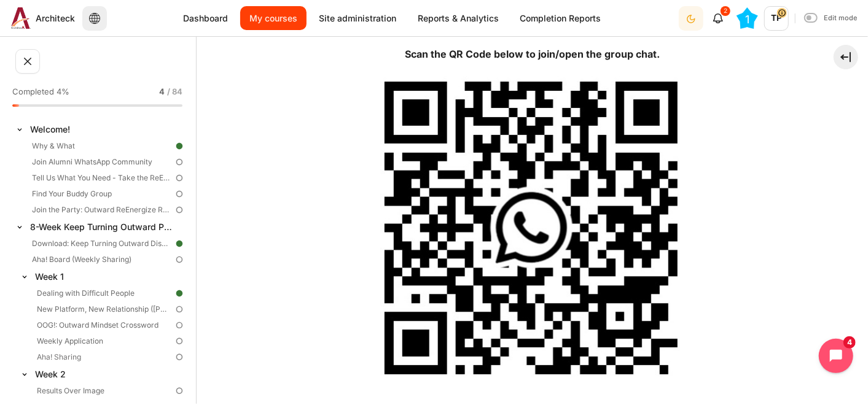 The width and height of the screenshot is (868, 405). I want to click on a: Architeck Architeck, so click(41, 18).